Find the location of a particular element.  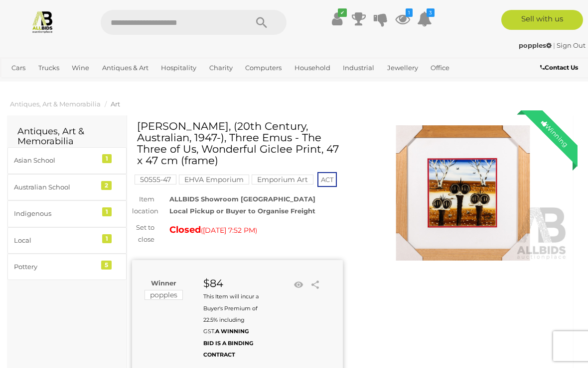

a: Jewellery is located at coordinates (403, 67).